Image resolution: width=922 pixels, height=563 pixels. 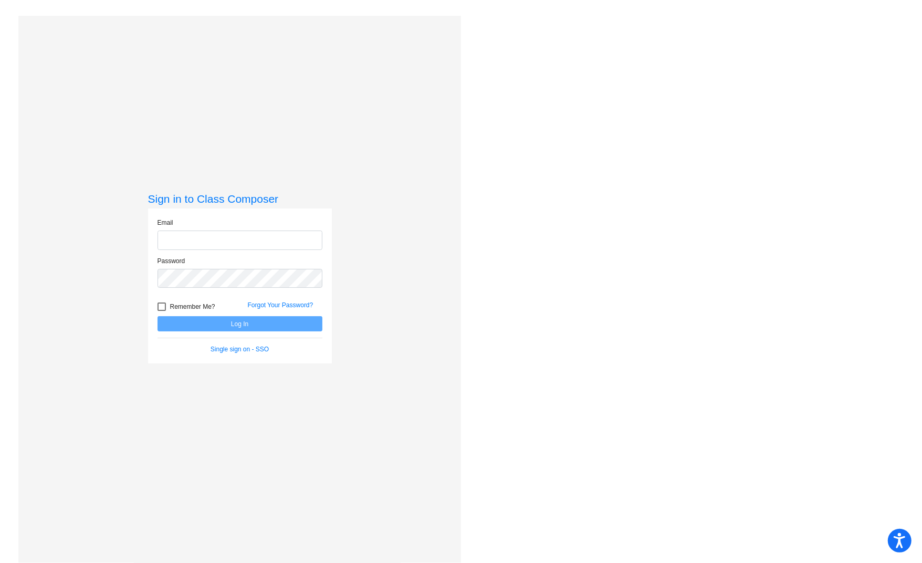 I want to click on button: Log In, so click(x=240, y=324).